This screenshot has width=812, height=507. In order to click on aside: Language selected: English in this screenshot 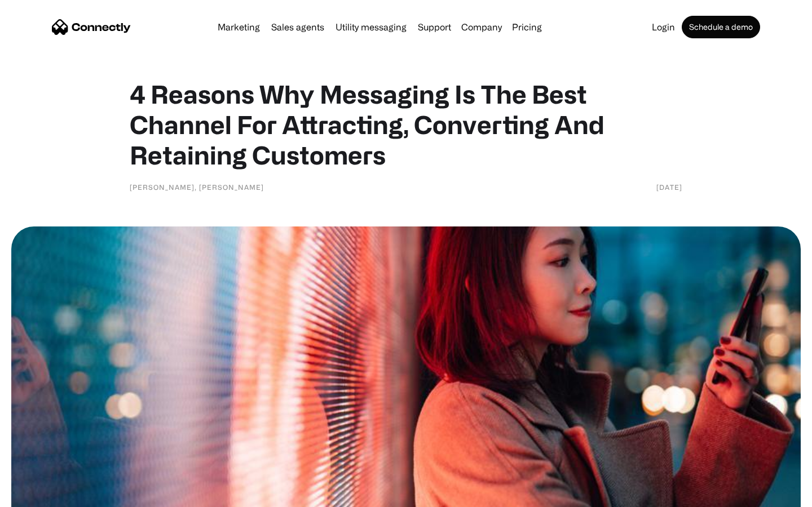, I will do `click(39, 496)`.